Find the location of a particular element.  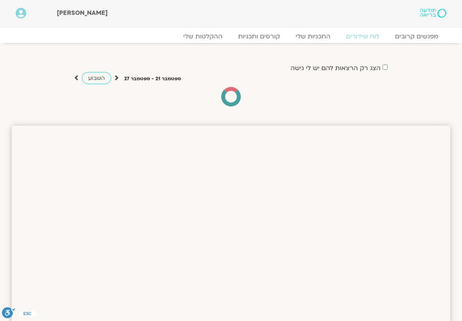

p: ספטמבר 21 - ספטמבר 27 is located at coordinates (152, 79).